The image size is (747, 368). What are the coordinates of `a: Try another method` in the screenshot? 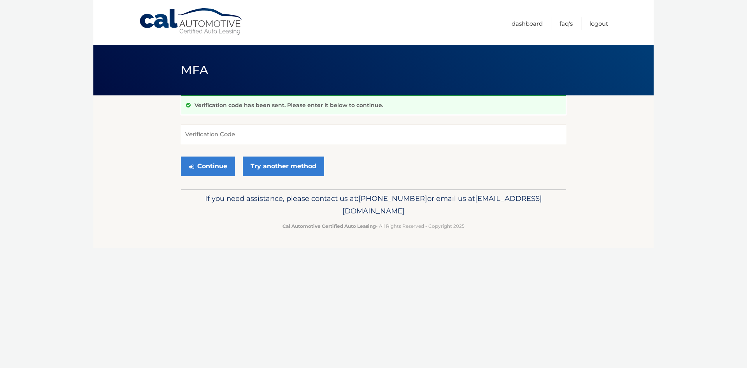 It's located at (283, 166).